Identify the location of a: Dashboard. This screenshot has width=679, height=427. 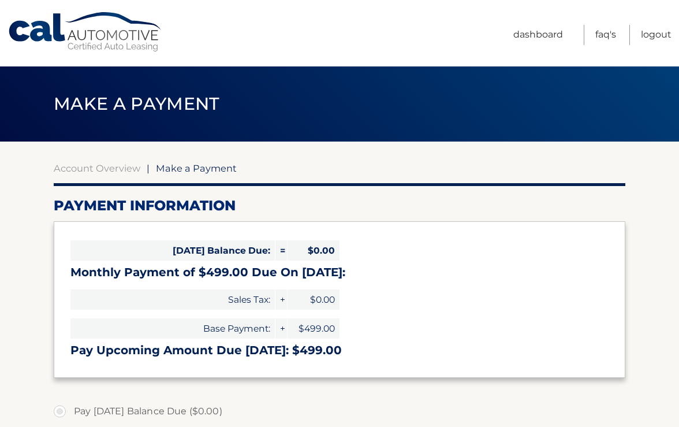
(538, 35).